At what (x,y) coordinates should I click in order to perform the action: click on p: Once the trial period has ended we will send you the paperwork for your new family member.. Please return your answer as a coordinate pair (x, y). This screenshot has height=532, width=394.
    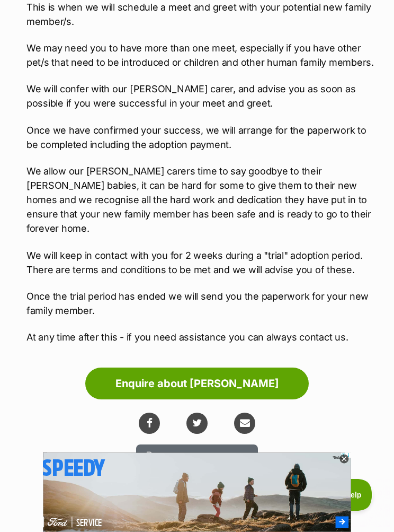
    Looking at the image, I should click on (203, 303).